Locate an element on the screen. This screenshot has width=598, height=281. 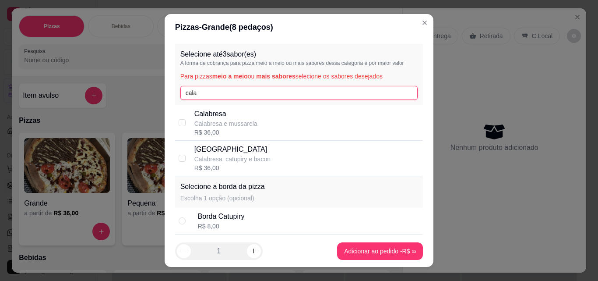
span: maior valor is located at coordinates (390, 63).